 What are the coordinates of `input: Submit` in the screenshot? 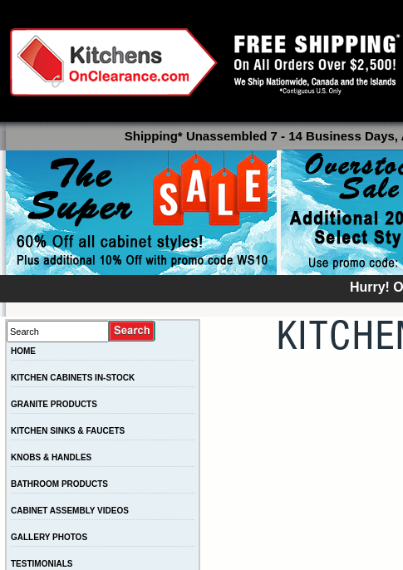 It's located at (132, 330).